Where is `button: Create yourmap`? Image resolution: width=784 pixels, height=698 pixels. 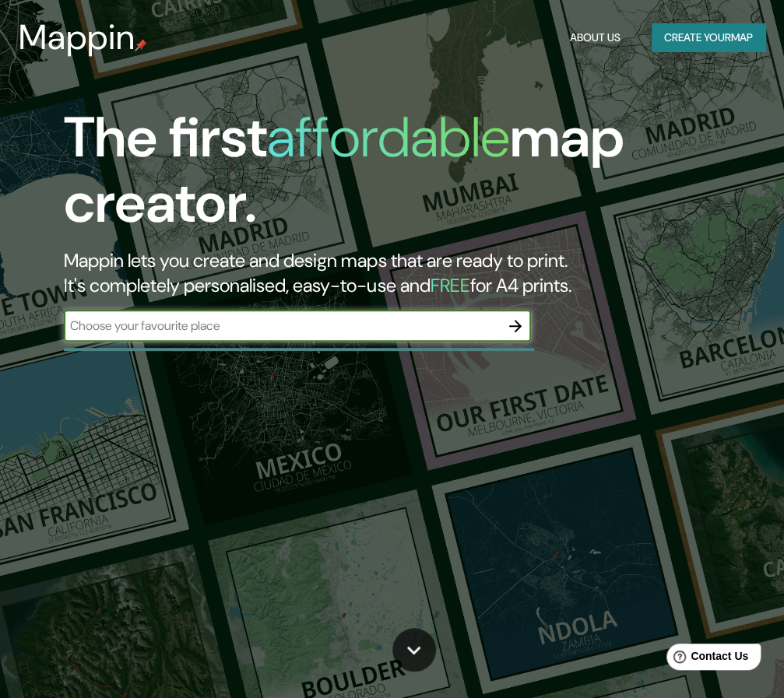
button: Create yourmap is located at coordinates (708, 38).